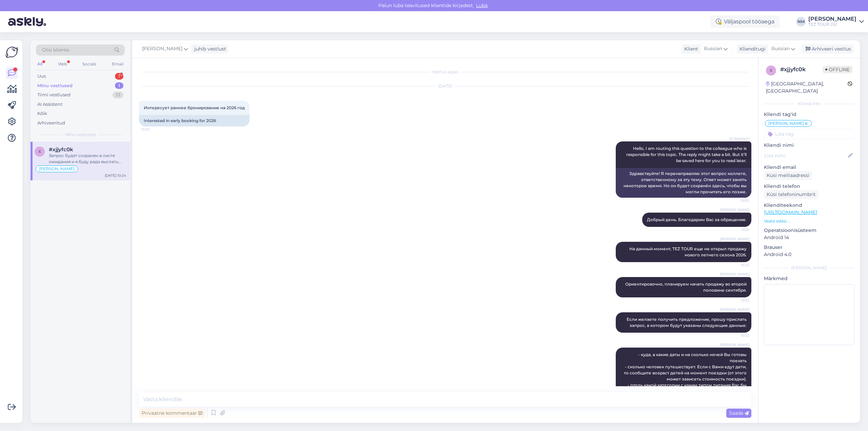 This screenshot has width=868, height=431. What do you see at coordinates (209, 49) in the screenshot?
I see `div: juhib vestlust` at bounding box center [209, 49].